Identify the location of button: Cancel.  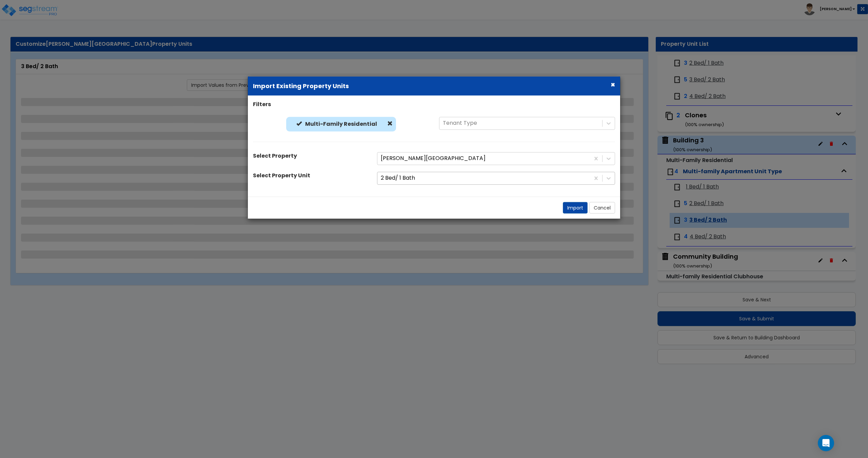
(602, 208).